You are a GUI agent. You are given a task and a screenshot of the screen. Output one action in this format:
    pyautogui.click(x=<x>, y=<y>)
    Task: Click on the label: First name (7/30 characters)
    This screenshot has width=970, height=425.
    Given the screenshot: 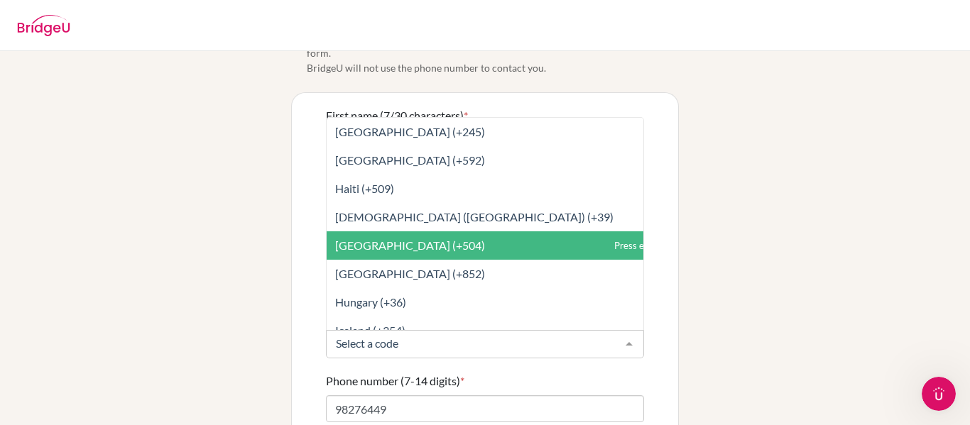 What is the action you would take?
    pyautogui.click(x=397, y=116)
    